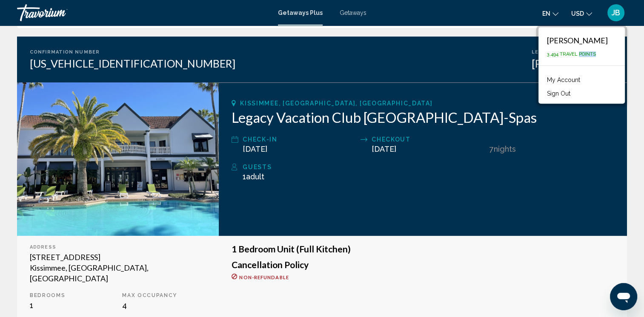  What do you see at coordinates (132, 52) in the screenshot?
I see `div: Confirmation Number` at bounding box center [132, 52].